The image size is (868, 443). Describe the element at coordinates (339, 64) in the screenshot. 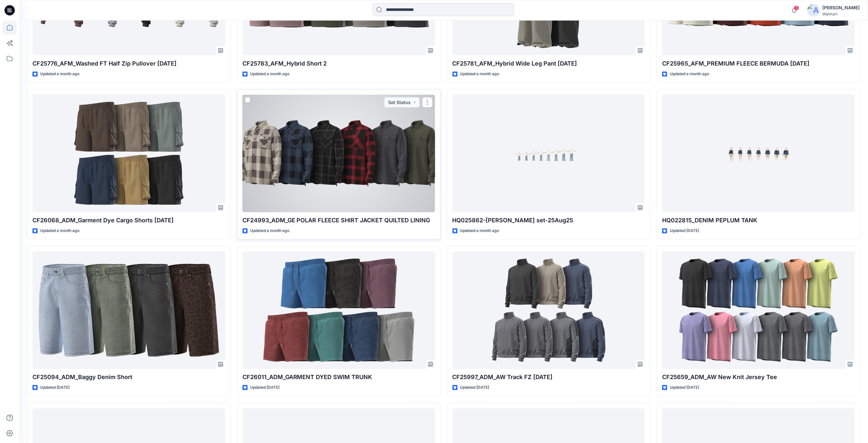

I see `p: CF25783_AFM_Hybrid Short 2` at that location.